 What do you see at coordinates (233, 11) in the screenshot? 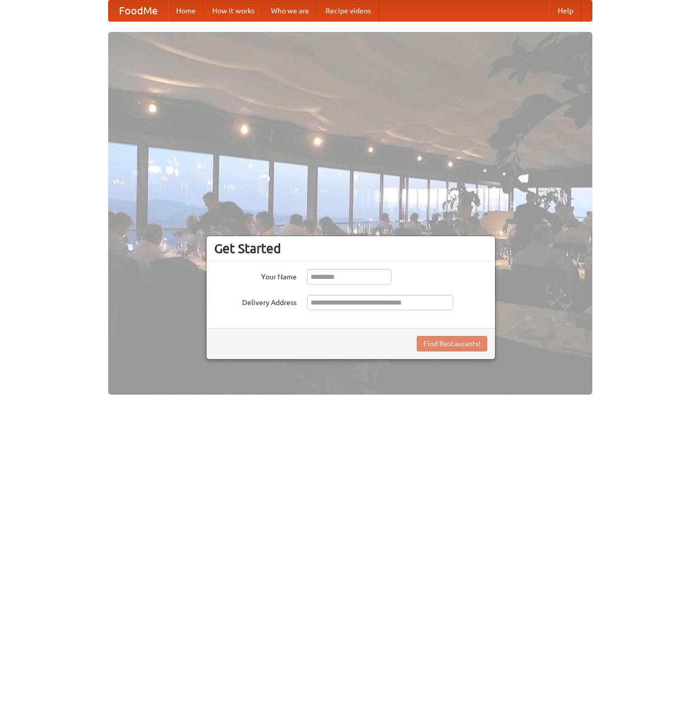
I see `a: How it works` at bounding box center [233, 11].